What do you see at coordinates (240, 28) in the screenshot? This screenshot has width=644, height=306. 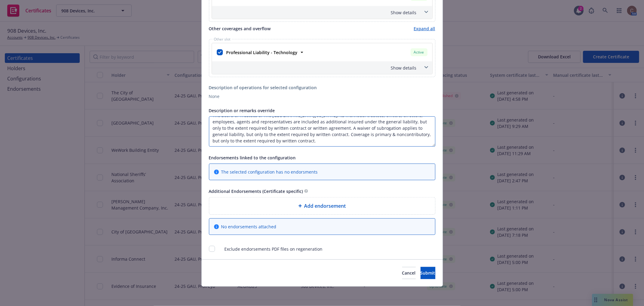 I see `span: Other coverages and overflow` at bounding box center [240, 28].